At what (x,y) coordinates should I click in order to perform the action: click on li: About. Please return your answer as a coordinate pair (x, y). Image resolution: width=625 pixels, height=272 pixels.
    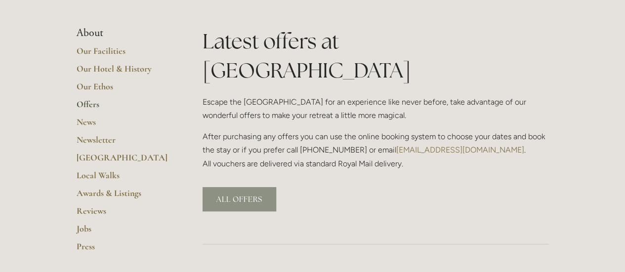
    Looking at the image, I should click on (123, 33).